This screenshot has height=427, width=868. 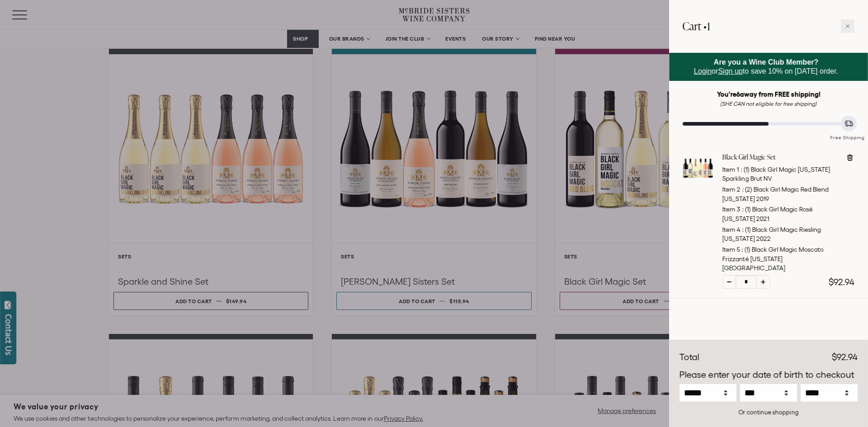 What do you see at coordinates (731, 189) in the screenshot?
I see `span: Item 2` at bounding box center [731, 189].